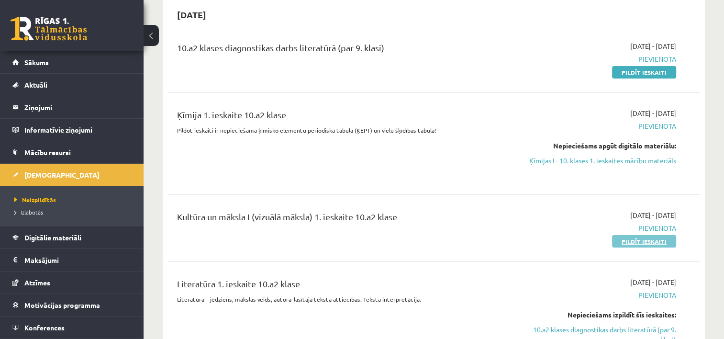 Image resolution: width=724 pixels, height=339 pixels. Describe the element at coordinates (598, 160) in the screenshot. I see `a: Ķīmijas I - 10. klases 1. ieskaites mācību materiāls` at that location.